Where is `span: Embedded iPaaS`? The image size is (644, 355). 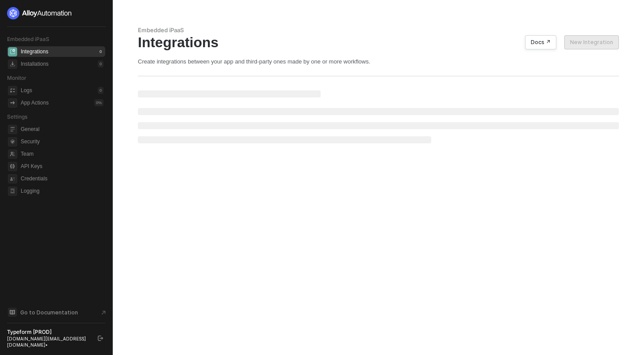 span: Embedded iPaaS is located at coordinates (28, 39).